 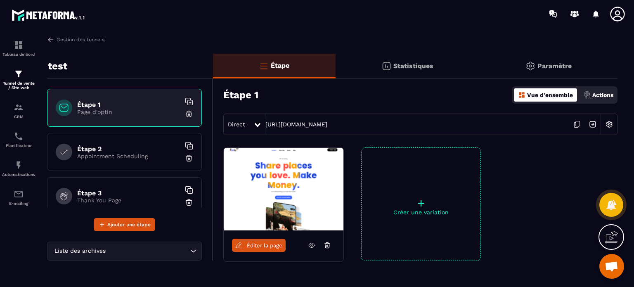 What do you see at coordinates (522, 95) in the screenshot?
I see `img: dashboard-orange.40269519.svg` at bounding box center [522, 95].